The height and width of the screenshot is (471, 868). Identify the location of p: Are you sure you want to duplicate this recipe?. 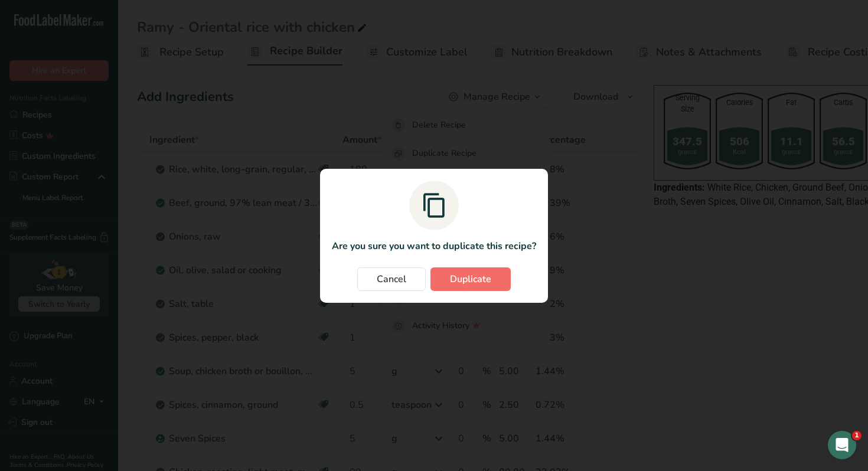
(434, 246).